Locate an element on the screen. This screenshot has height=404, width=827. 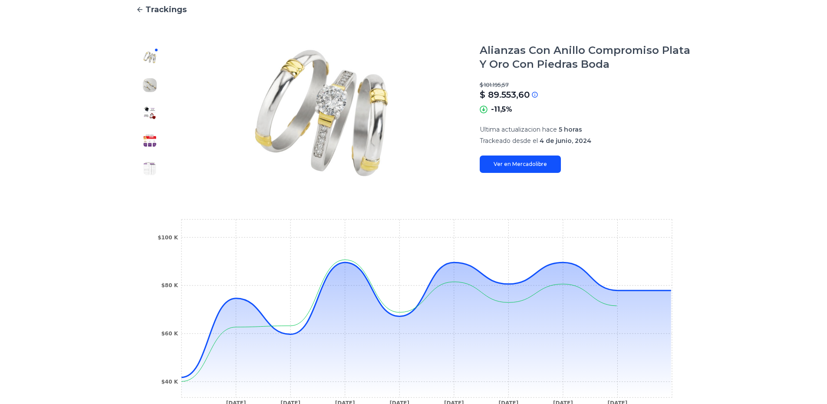
span: 5 horas is located at coordinates (570, 129).